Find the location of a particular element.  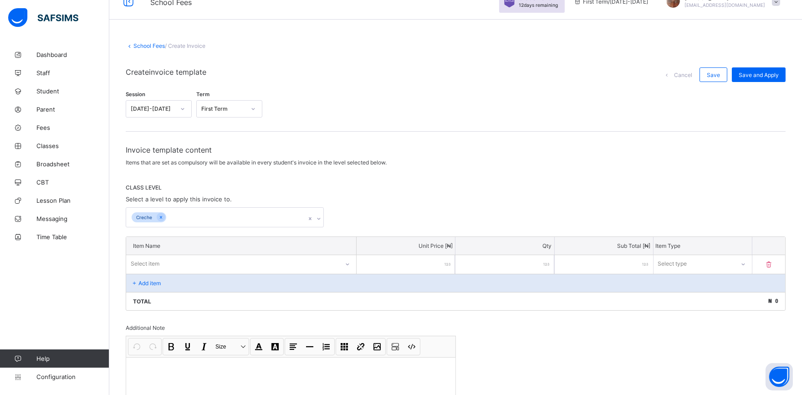

button: Bold is located at coordinates (171, 347).